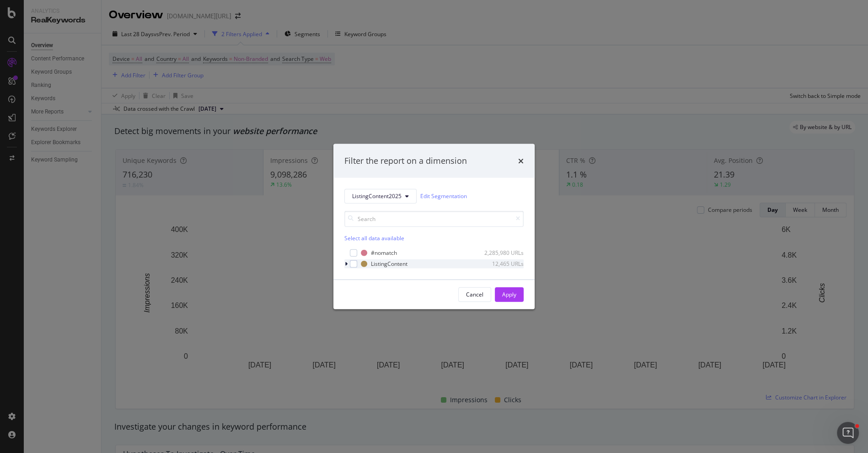 This screenshot has height=453, width=868. Describe the element at coordinates (509, 294) in the screenshot. I see `button: Apply` at that location.